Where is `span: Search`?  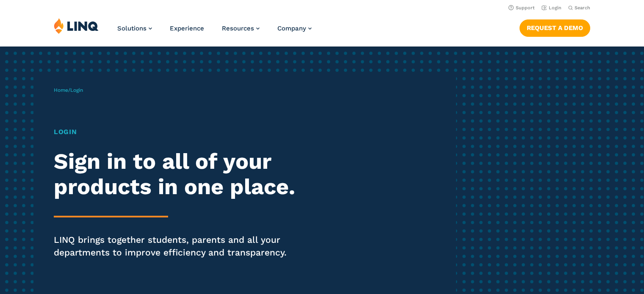 span: Search is located at coordinates (582, 8).